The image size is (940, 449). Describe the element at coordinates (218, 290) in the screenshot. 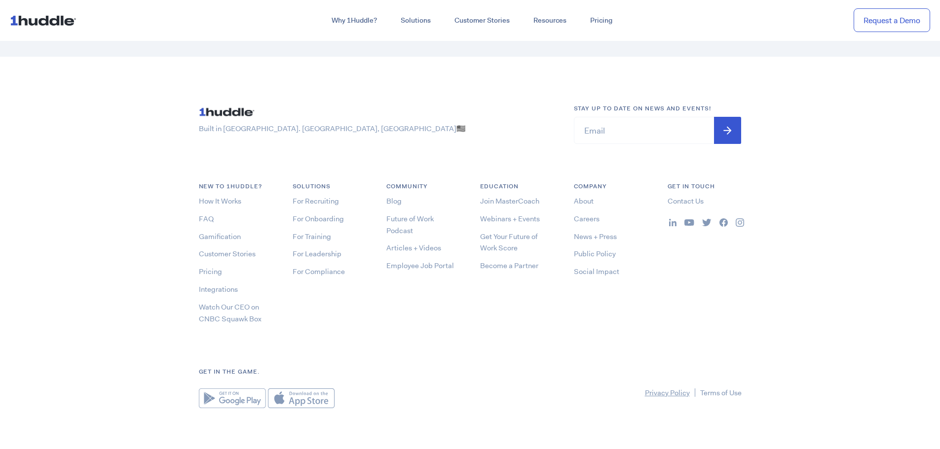

I see `a: Integrations` at that location.